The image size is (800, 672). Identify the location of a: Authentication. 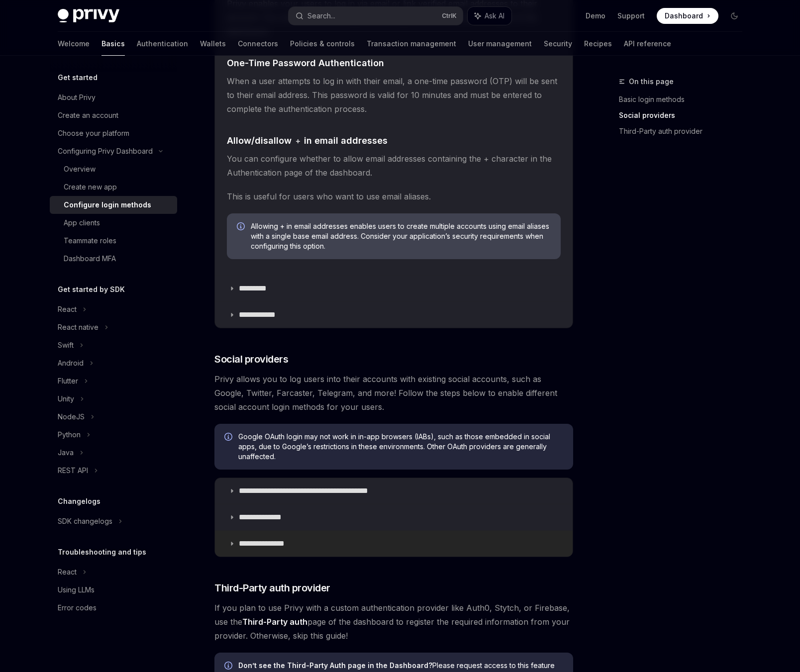
(162, 44).